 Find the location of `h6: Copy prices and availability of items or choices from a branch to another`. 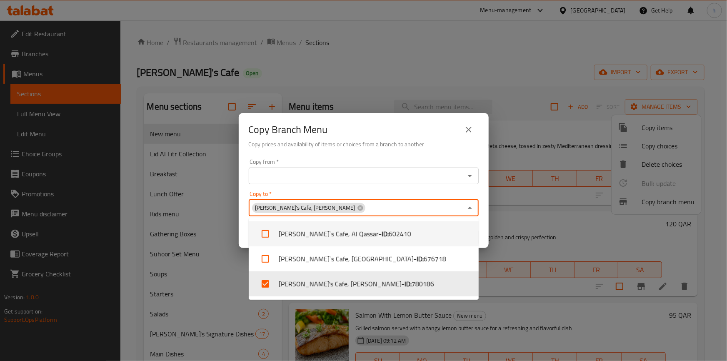

h6: Copy prices and availability of items or choices from a branch to another is located at coordinates (364, 144).